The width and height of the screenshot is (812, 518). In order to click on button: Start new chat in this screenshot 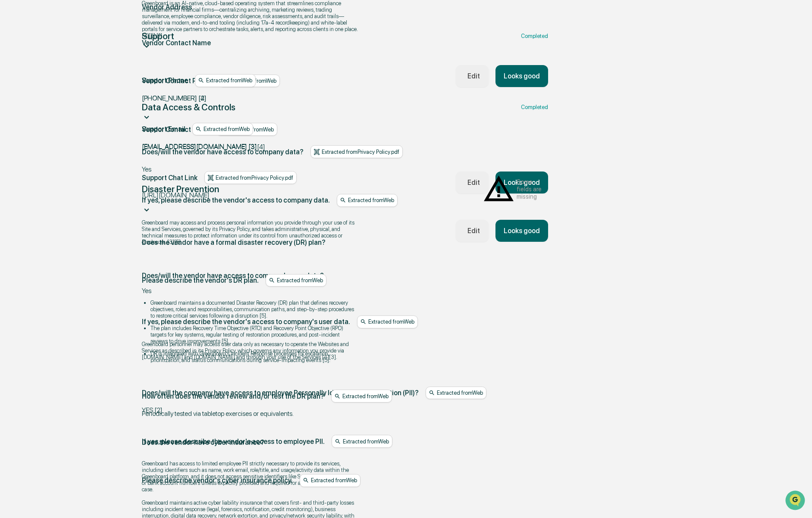, I will do `click(152, 74)`.